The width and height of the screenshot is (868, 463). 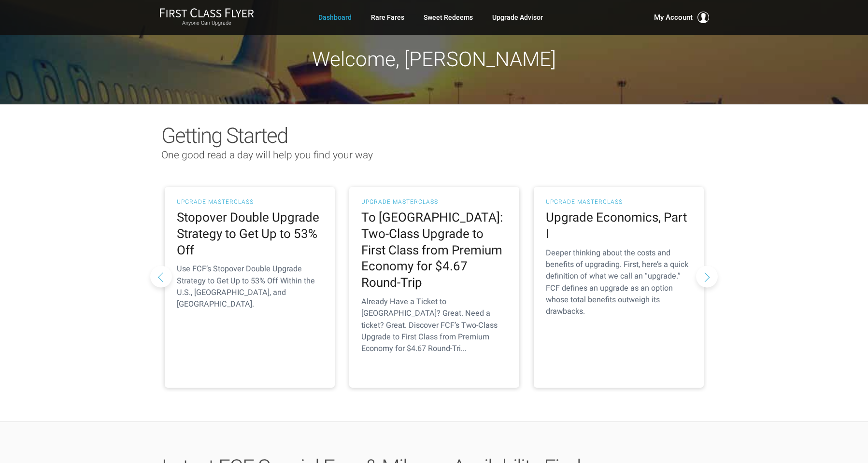 I want to click on p: Deeper thinking about the costs and benefits of upgrading. First, here’s a quick definition of wh..., so click(x=618, y=282).